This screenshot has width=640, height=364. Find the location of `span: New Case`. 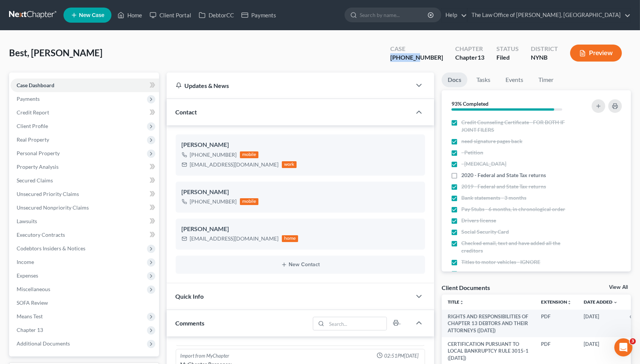

span: New Case is located at coordinates (91, 15).